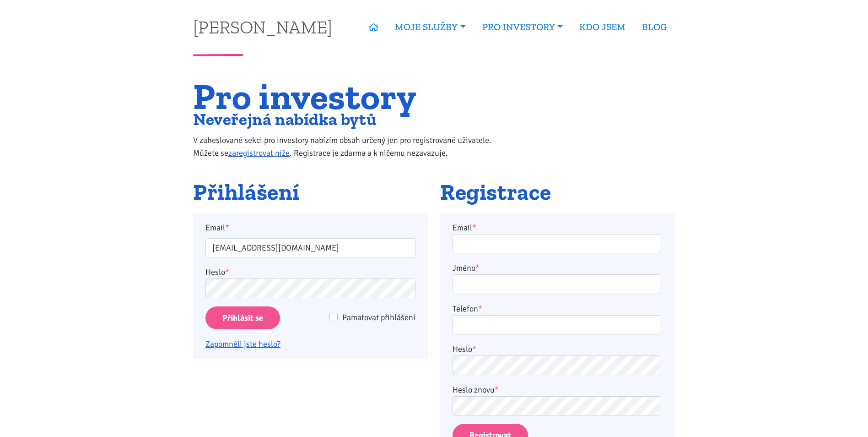 Image resolution: width=868 pixels, height=437 pixels. What do you see at coordinates (379, 317) in the screenshot?
I see `span: Pamatovat přihlášení` at bounding box center [379, 317].